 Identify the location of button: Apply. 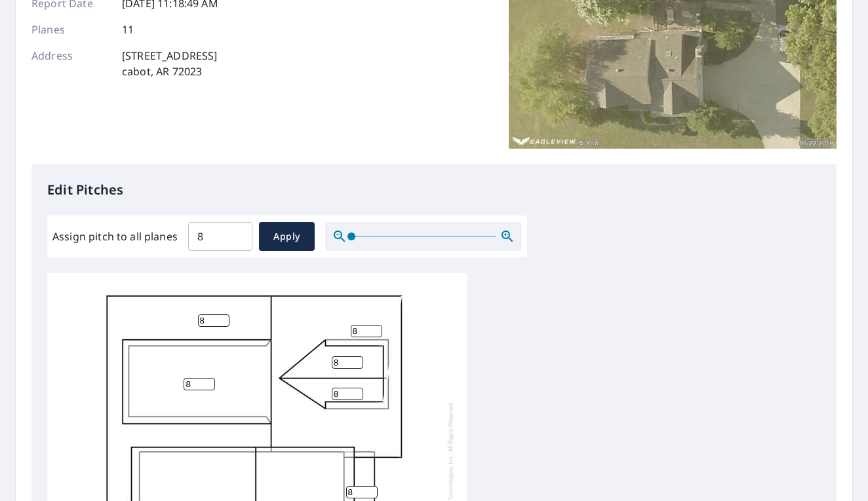
(286, 236).